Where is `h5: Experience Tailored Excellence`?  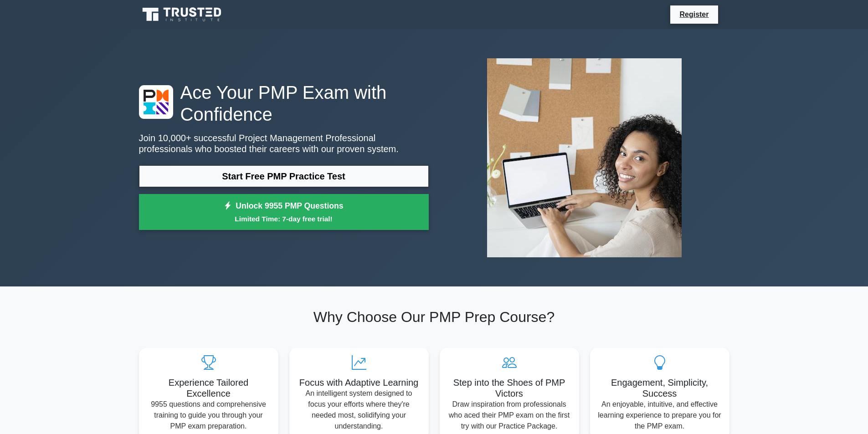
h5: Experience Tailored Excellence is located at coordinates (209, 388).